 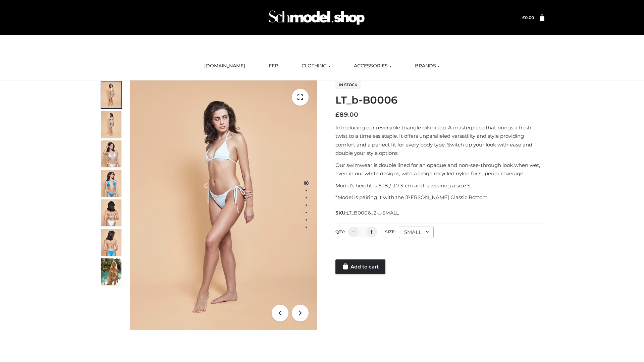 What do you see at coordinates (390, 232) in the screenshot?
I see `label: Size:` at bounding box center [390, 232].